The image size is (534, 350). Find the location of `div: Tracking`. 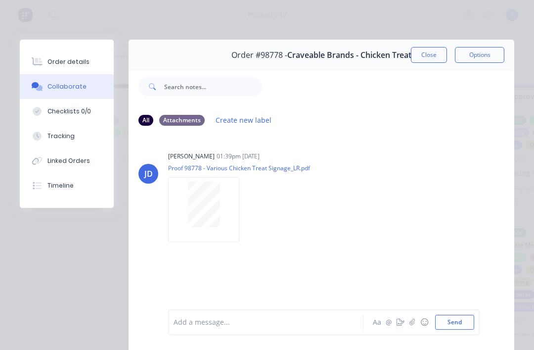

div: Tracking is located at coordinates (61, 136).